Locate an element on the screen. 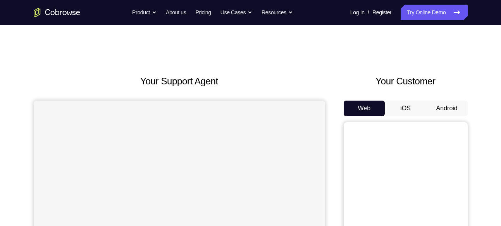 The width and height of the screenshot is (501, 226). a: About us is located at coordinates (176, 12).